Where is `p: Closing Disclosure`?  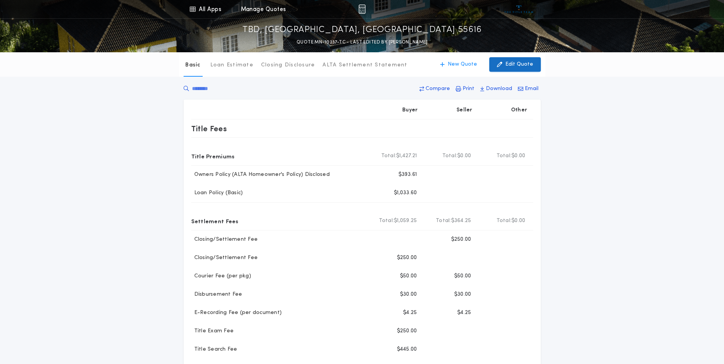
p: Closing Disclosure is located at coordinates (288, 65).